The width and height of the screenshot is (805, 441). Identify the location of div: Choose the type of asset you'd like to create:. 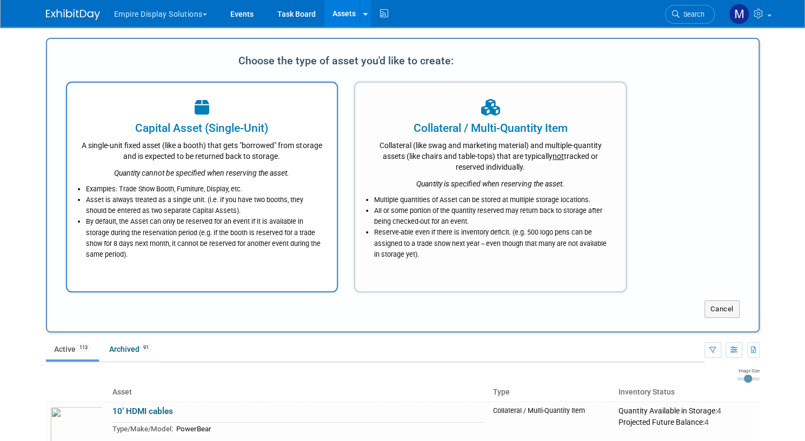
(347, 61).